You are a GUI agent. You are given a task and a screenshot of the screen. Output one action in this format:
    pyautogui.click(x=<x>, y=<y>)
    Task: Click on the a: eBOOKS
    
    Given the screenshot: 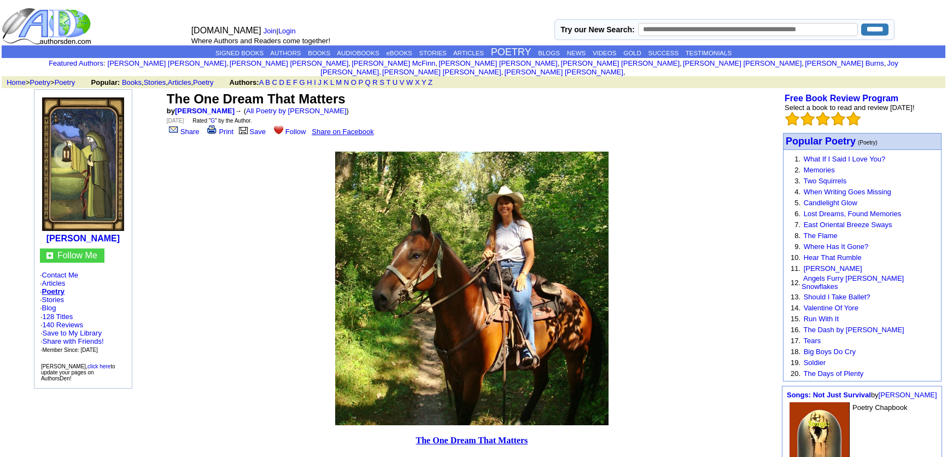 What is the action you would take?
    pyautogui.click(x=399, y=53)
    